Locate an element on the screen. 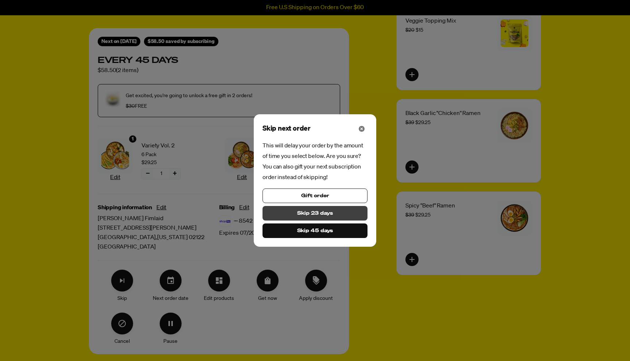 The height and width of the screenshot is (361, 630). button: Close is located at coordinates (361, 129).